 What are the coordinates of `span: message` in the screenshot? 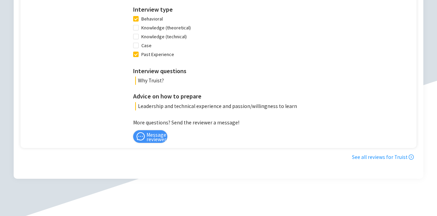 It's located at (141, 136).